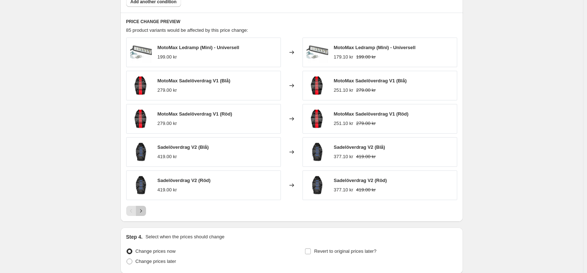 The height and width of the screenshot is (273, 587). Describe the element at coordinates (167, 57) in the screenshot. I see `div: 199.00 kr` at that location.